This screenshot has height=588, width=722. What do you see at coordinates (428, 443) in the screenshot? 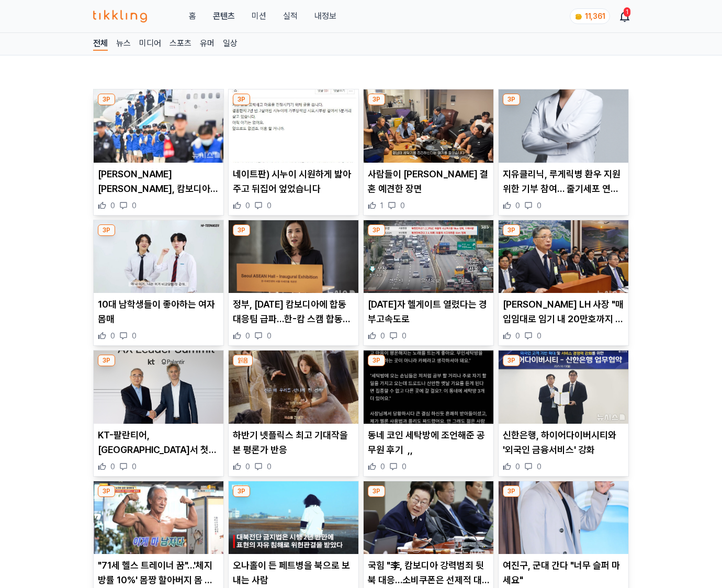
I see `p: 동네 코인 세탁방에 조언해준 공무원 후기 ,,` at bounding box center [428, 443].